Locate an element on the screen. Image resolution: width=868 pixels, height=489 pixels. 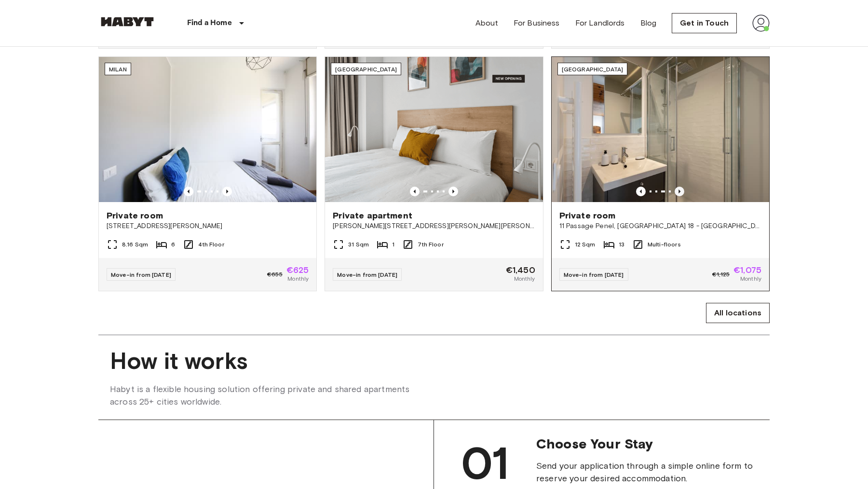
span: 7th Floor is located at coordinates (430, 244).